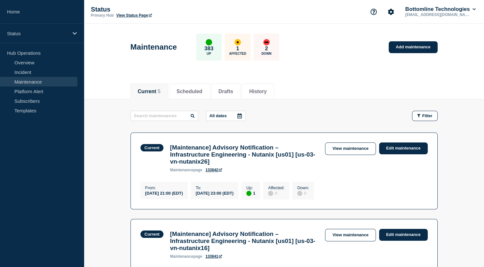 The image size is (484, 267). Describe the element at coordinates (251, 187) in the screenshot. I see `p: Up :` at that location.